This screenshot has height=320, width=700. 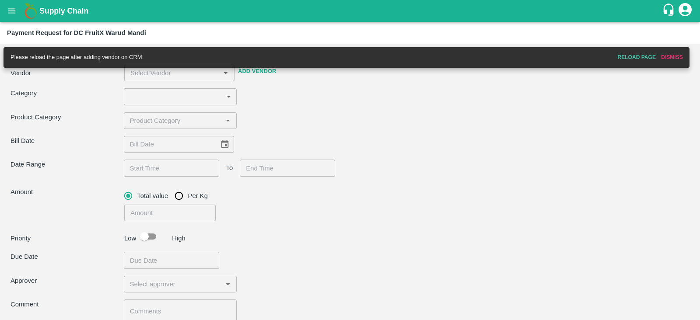 What do you see at coordinates (168, 144) in the screenshot?
I see `input: Bill Date` at bounding box center [168, 144].